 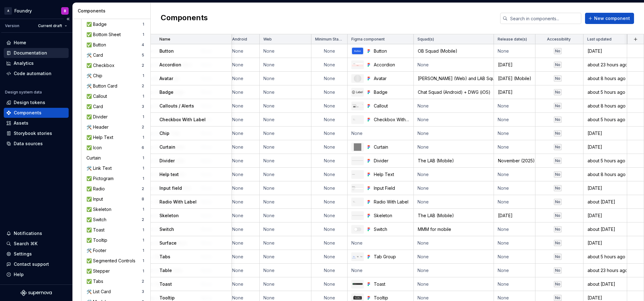 What do you see at coordinates (97, 45) in the screenshot?
I see `div: ✅ Button` at bounding box center [97, 45].